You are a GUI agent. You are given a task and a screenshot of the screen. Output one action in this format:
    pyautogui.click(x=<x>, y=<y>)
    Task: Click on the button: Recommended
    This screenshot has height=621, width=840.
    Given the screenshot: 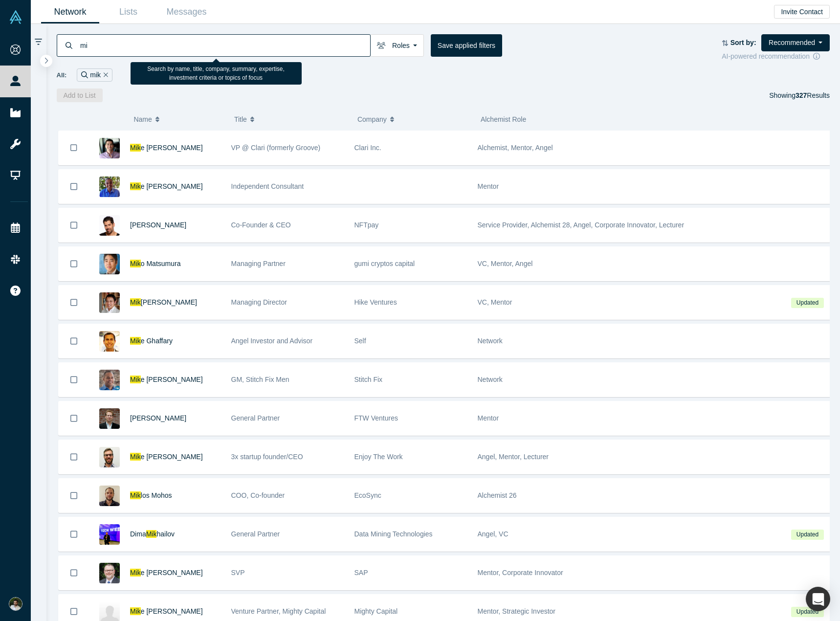 What is the action you would take?
    pyautogui.click(x=795, y=42)
    